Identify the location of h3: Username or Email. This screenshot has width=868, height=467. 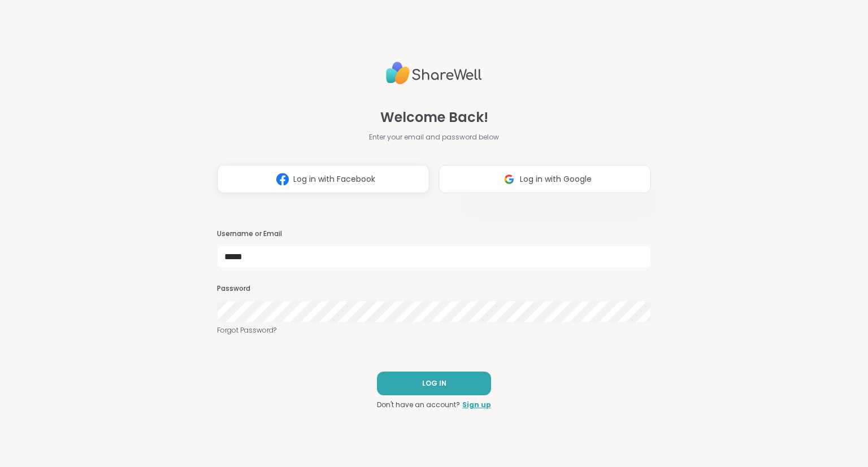
(434, 234).